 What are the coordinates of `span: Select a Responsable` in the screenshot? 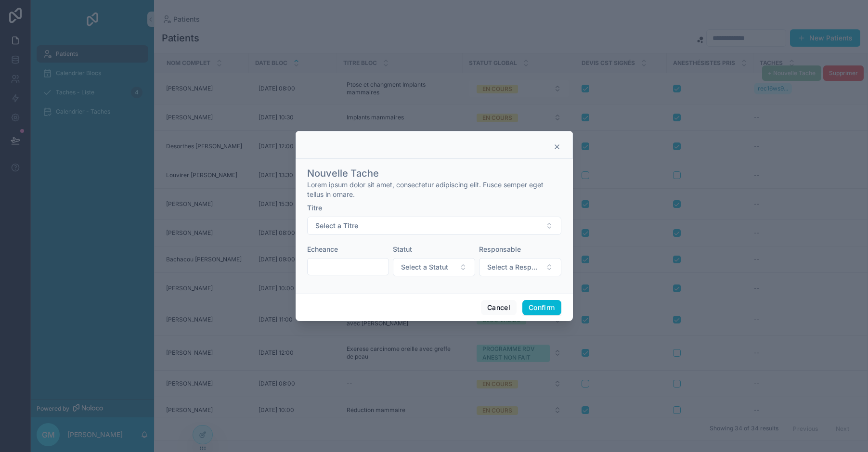 It's located at (514, 267).